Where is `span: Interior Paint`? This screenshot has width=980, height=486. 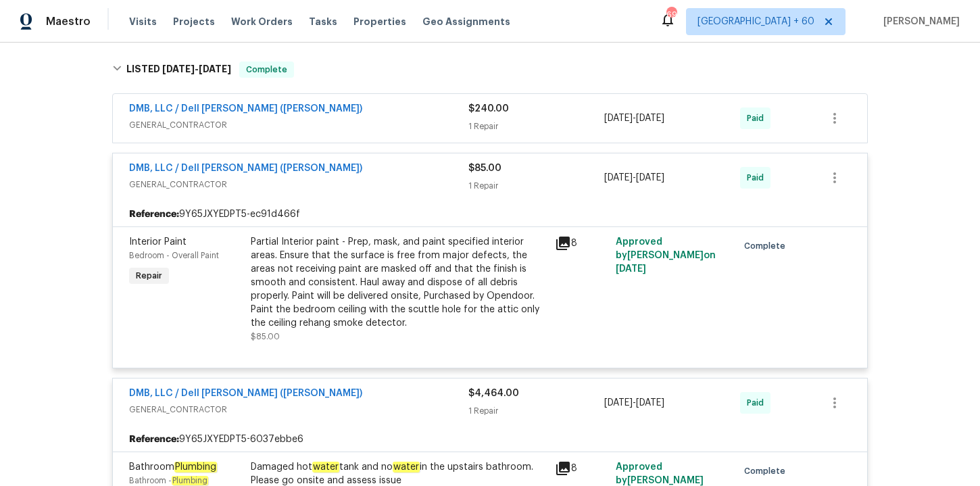
span: Interior Paint is located at coordinates (157, 242).